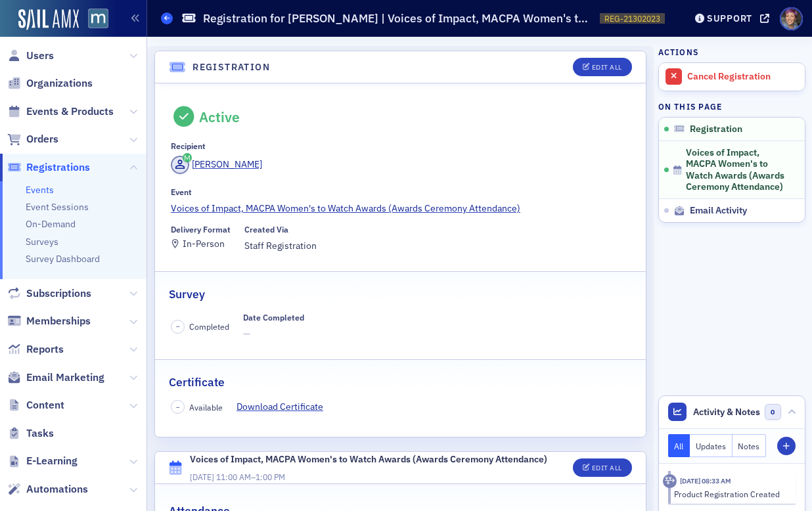 Image resolution: width=812 pixels, height=511 pixels. I want to click on div: In-Person, so click(204, 244).